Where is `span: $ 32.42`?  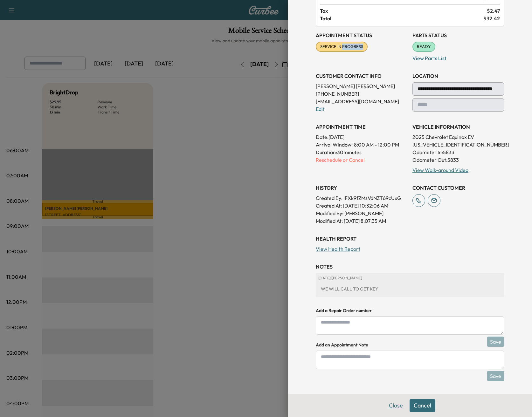
span: $ 32.42 is located at coordinates (492, 18).